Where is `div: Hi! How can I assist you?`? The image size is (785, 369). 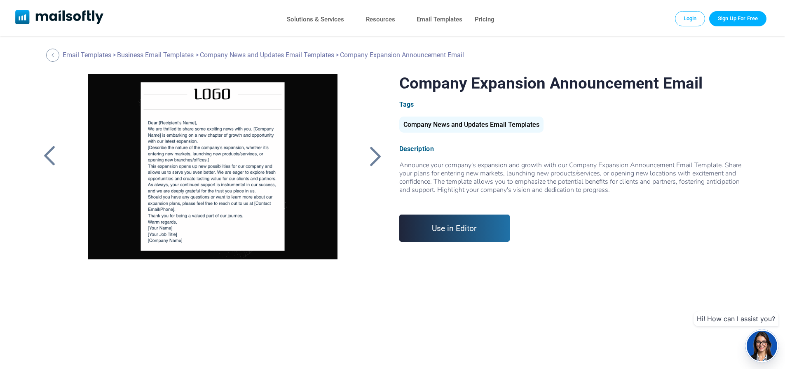 div: Hi! How can I assist you? is located at coordinates (736, 319).